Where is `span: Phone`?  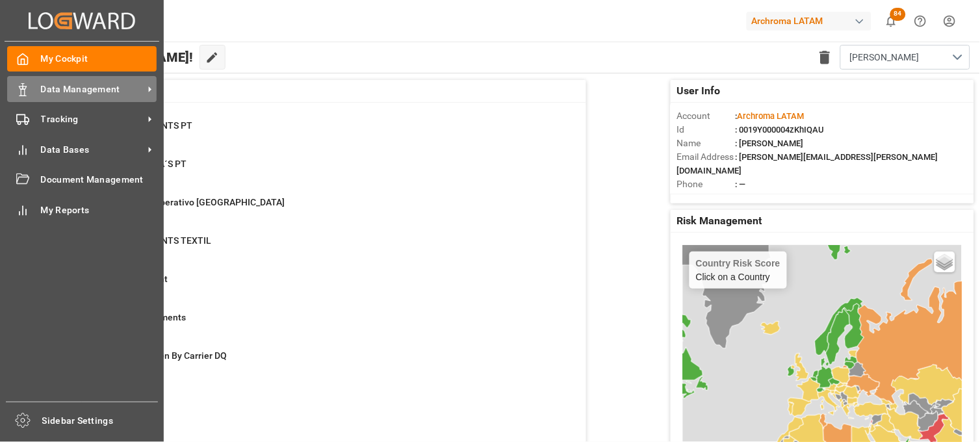 span: Phone is located at coordinates (707, 184).